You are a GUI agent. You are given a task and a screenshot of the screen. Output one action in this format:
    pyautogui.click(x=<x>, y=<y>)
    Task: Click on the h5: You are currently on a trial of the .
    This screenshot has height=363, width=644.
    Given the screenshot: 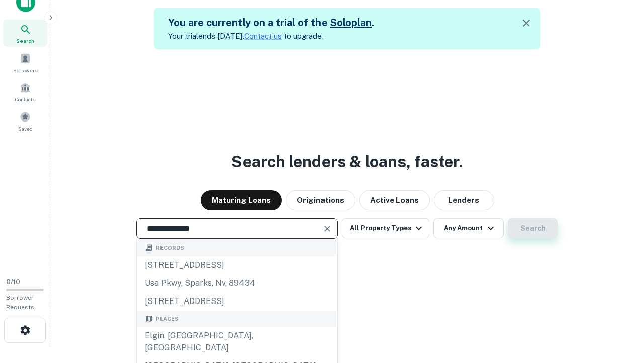 What is the action you would take?
    pyautogui.click(x=271, y=23)
    